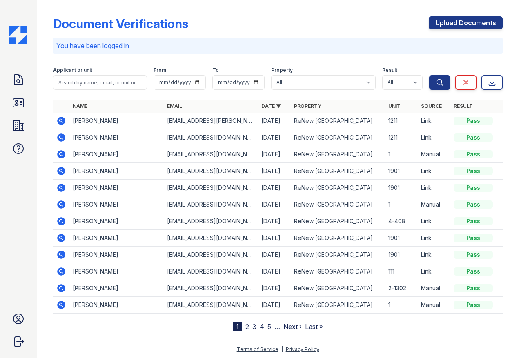 The image size is (519, 358). Describe the element at coordinates (463, 106) in the screenshot. I see `a: Result` at that location.